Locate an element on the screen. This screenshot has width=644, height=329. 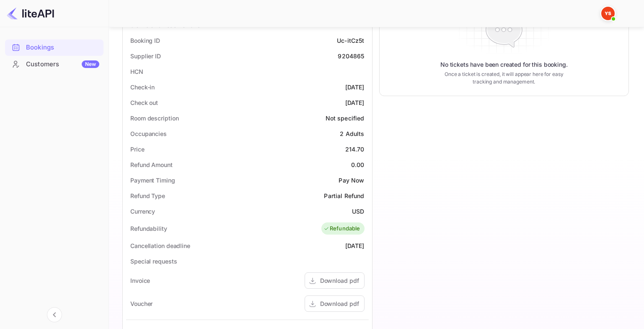
div: Price is located at coordinates (138, 149).